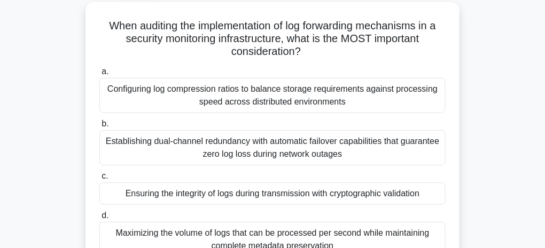 This screenshot has width=545, height=248. What do you see at coordinates (105, 123) in the screenshot?
I see `span: b.` at bounding box center [105, 123].